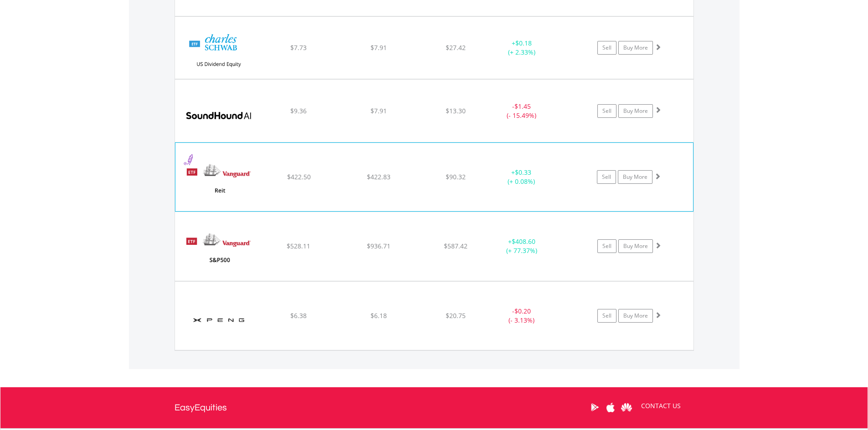 This screenshot has height=430, width=868. What do you see at coordinates (610, 407) in the screenshot?
I see `a: Apple` at bounding box center [610, 407].